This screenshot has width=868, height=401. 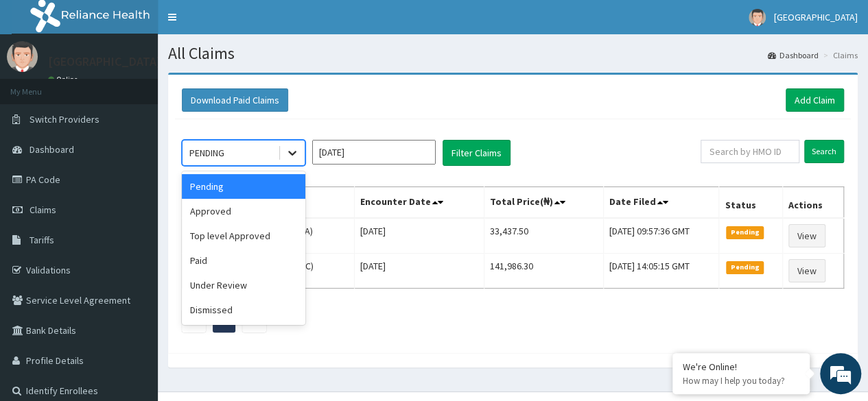 What do you see at coordinates (134, 284) in the screenshot?
I see `textarea: Type your message and hit 'Enter'` at bounding box center [134, 284].